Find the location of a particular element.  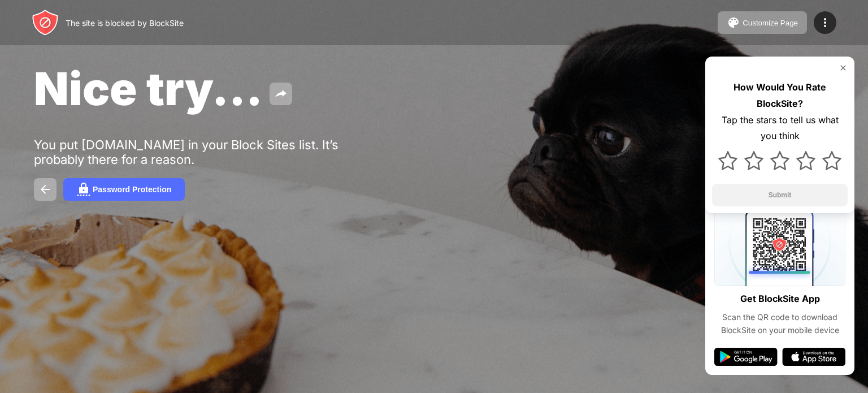

span: Nice try... is located at coordinates (148, 88).